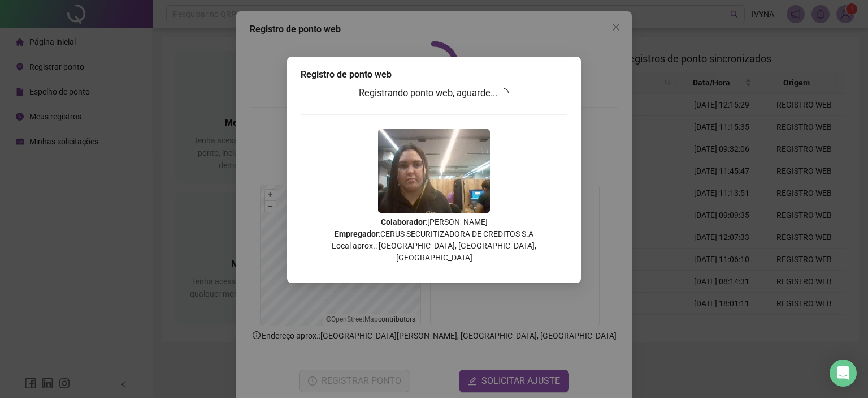  I want to click on strong: Empregador, so click(357, 233).